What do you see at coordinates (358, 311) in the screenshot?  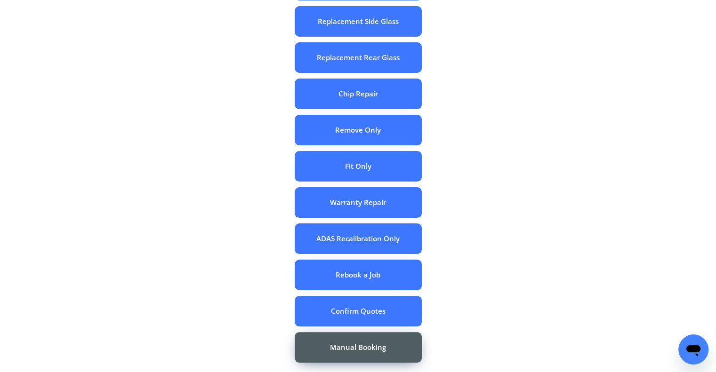 I see `button: Confirm Quotes` at bounding box center [358, 311].